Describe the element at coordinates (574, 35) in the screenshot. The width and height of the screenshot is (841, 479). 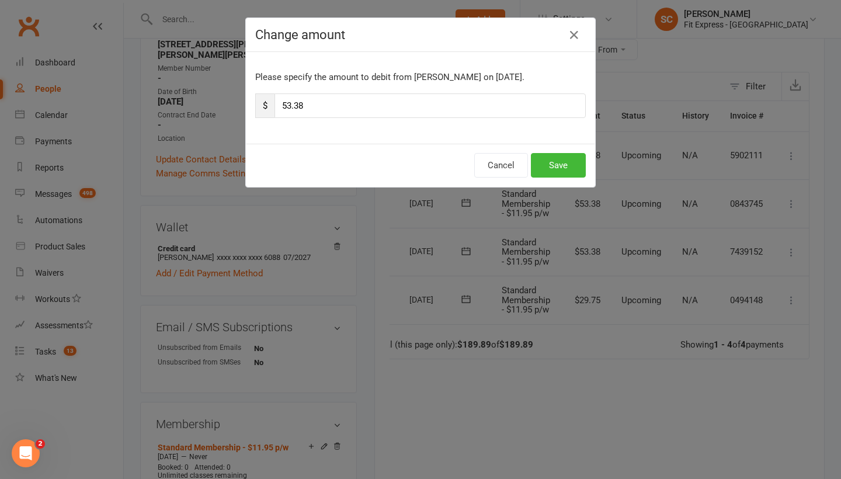
I see `button: Close` at that location.